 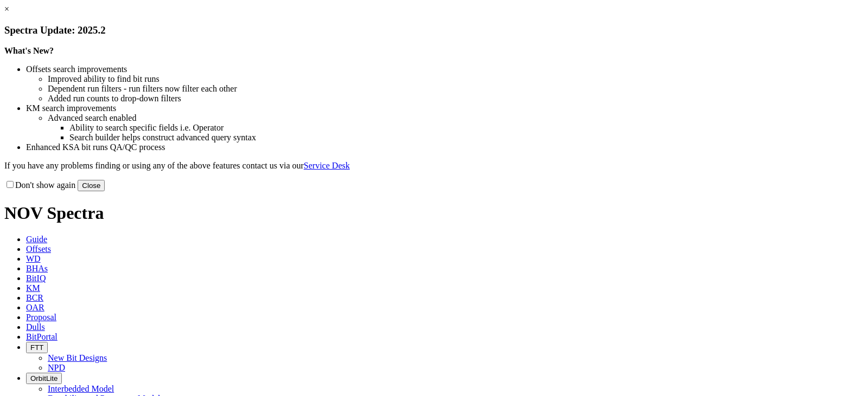 I want to click on li: Dependent run filters - run filters now filter each other, so click(x=456, y=89).